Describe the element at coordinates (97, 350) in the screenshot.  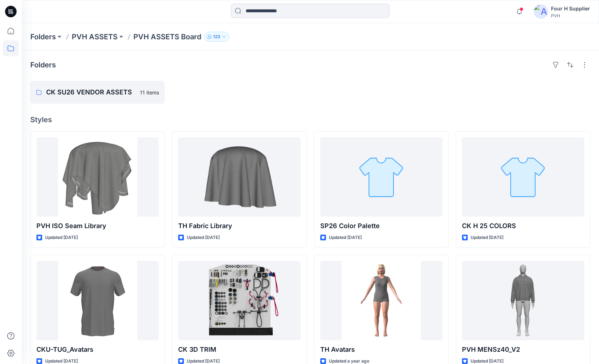
I see `p: CKU-TUG_Avatars` at that location.